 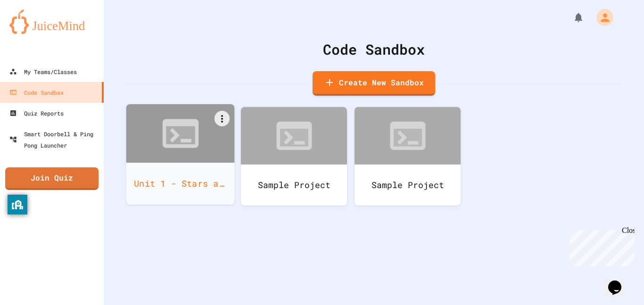 What do you see at coordinates (43, 72) in the screenshot?
I see `div: My Teams/Classes` at bounding box center [43, 72].